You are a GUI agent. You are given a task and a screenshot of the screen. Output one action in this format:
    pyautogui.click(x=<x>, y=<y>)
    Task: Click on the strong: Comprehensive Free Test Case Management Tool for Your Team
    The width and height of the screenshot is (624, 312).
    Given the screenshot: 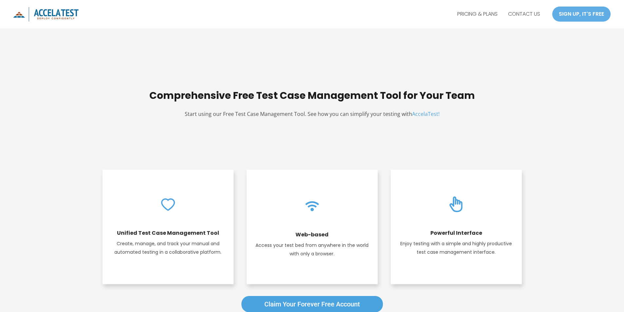 What is the action you would take?
    pyautogui.click(x=312, y=95)
    